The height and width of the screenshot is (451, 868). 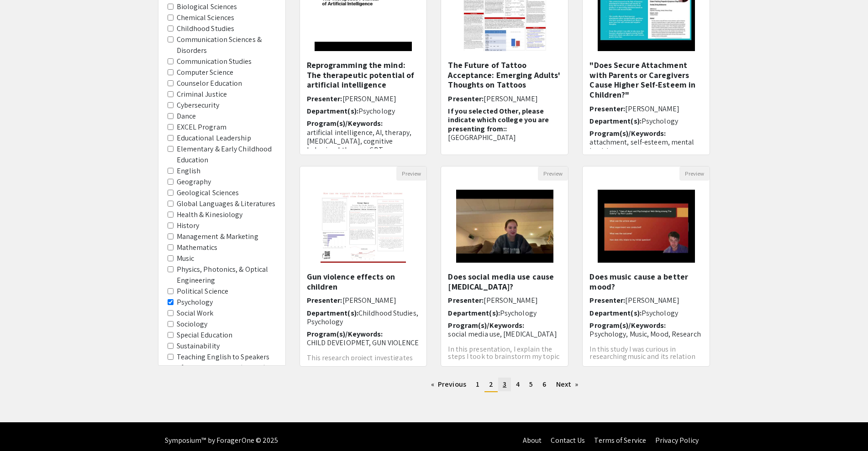 I want to click on label: Cybersecurity, so click(x=198, y=106).